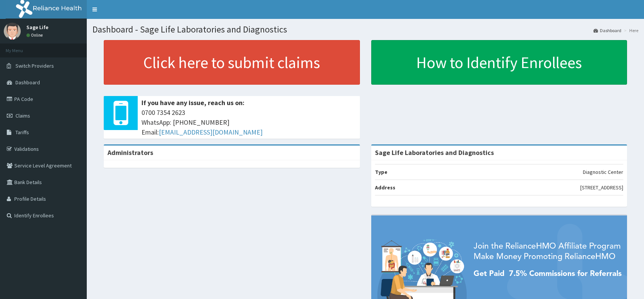 The width and height of the screenshot is (644, 299). I want to click on a: Click here to submit claims, so click(231, 62).